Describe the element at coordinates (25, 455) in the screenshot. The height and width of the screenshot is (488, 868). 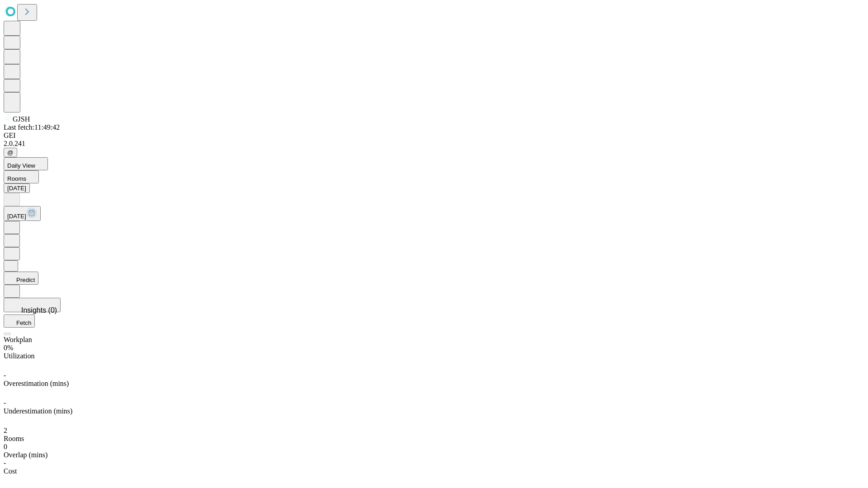
I see `span: Overlap (mins)` at that location.